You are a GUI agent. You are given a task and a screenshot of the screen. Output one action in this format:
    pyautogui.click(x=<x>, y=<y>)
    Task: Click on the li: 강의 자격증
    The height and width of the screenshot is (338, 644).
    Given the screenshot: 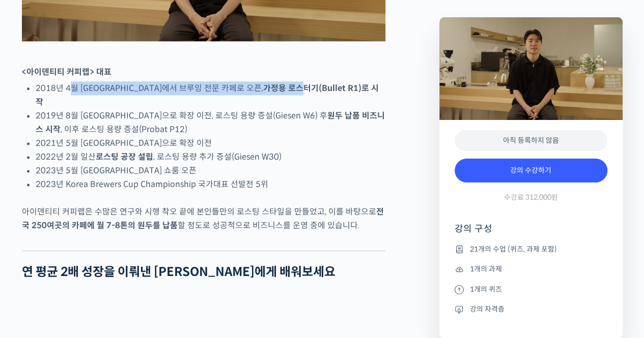 What is the action you would take?
    pyautogui.click(x=531, y=309)
    